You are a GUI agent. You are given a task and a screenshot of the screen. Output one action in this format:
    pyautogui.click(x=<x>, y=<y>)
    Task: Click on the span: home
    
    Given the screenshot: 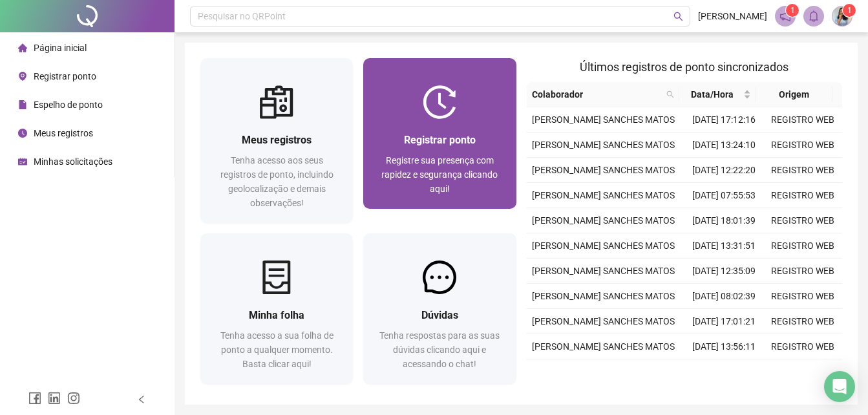 What is the action you would take?
    pyautogui.click(x=23, y=48)
    